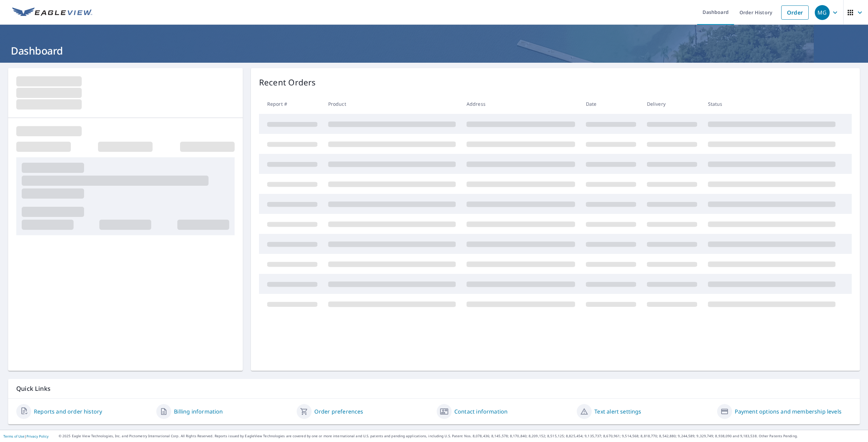  What do you see at coordinates (198, 411) in the screenshot?
I see `a: Billing information` at bounding box center [198, 411].